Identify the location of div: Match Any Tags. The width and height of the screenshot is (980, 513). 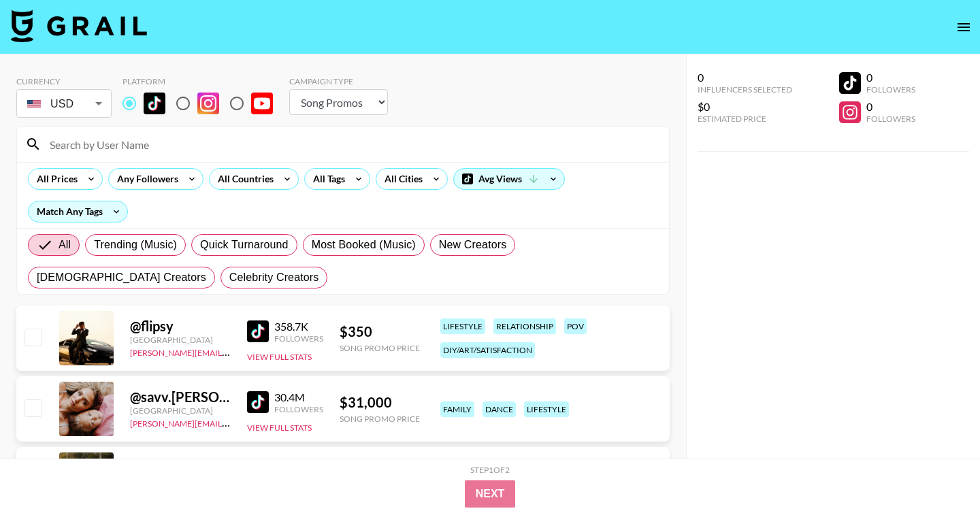
(77, 212).